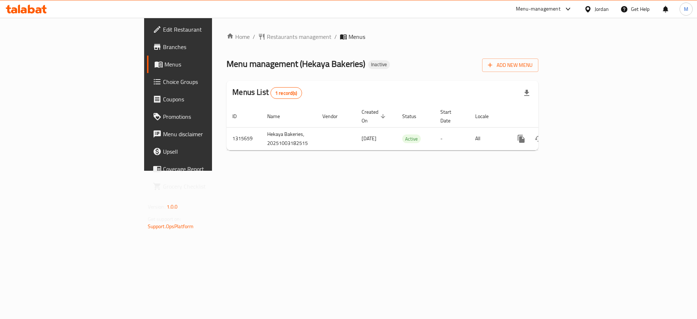  I want to click on span: Restaurants management, so click(299, 37).